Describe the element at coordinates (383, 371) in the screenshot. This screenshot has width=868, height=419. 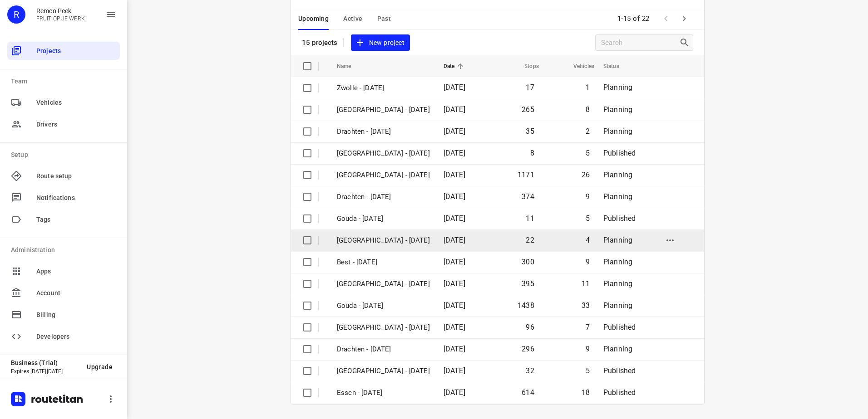
I see `p: Gemeente Rotterdam - Monday` at that location.